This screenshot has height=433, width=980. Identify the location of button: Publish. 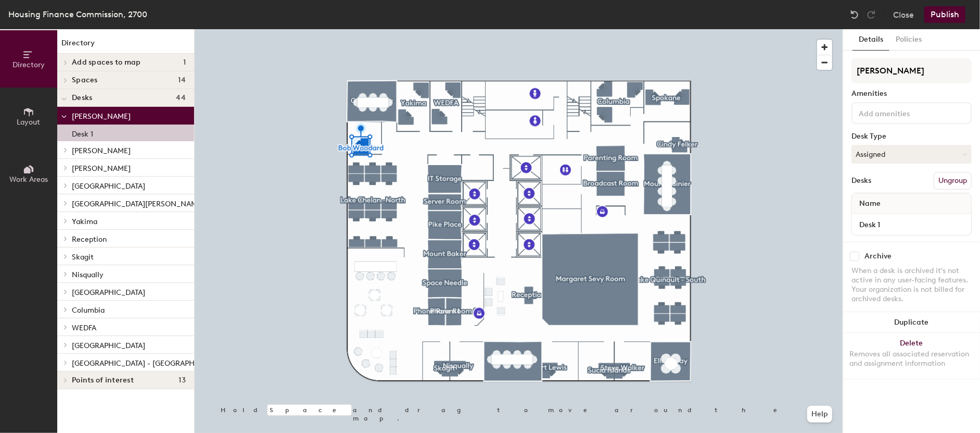
(945, 15).